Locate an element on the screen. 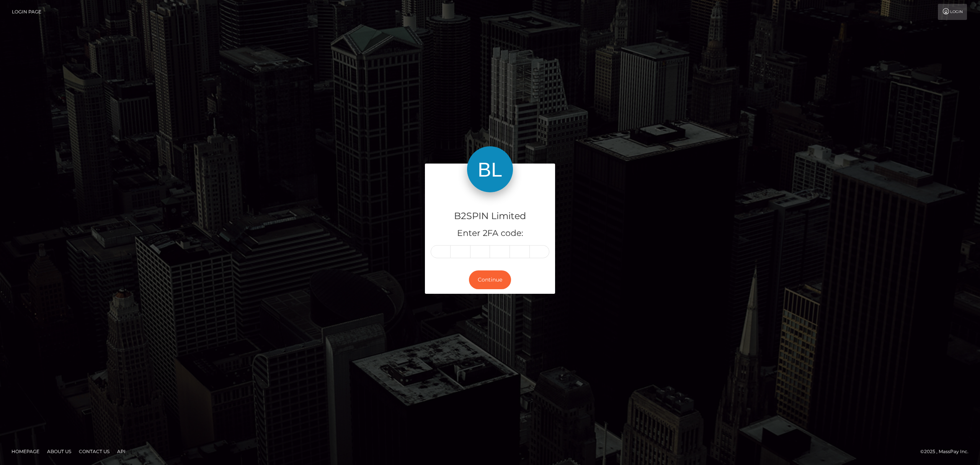 The width and height of the screenshot is (980, 465). img: B2SPIN Limited is located at coordinates (490, 170).